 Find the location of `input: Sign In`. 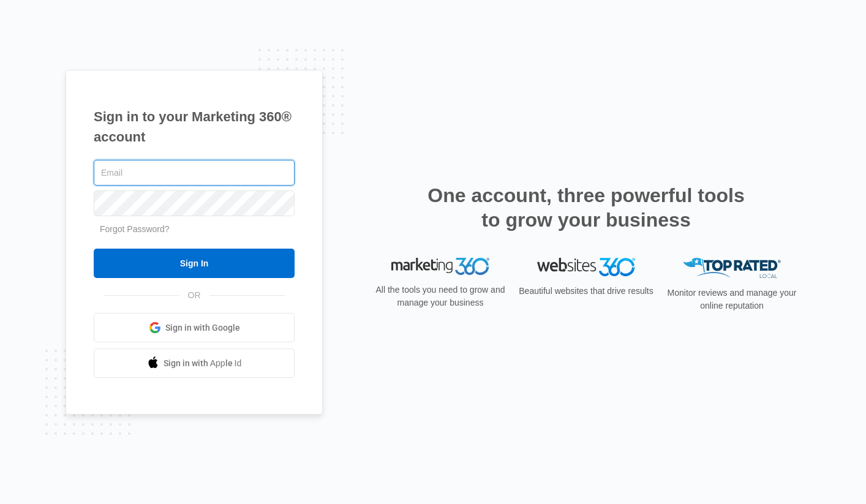

input: Sign In is located at coordinates (194, 263).